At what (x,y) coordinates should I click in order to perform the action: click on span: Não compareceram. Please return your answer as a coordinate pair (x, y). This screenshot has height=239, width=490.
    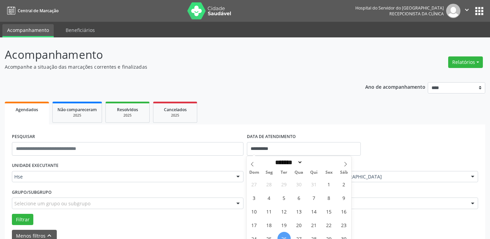
    Looking at the image, I should click on (77, 109).